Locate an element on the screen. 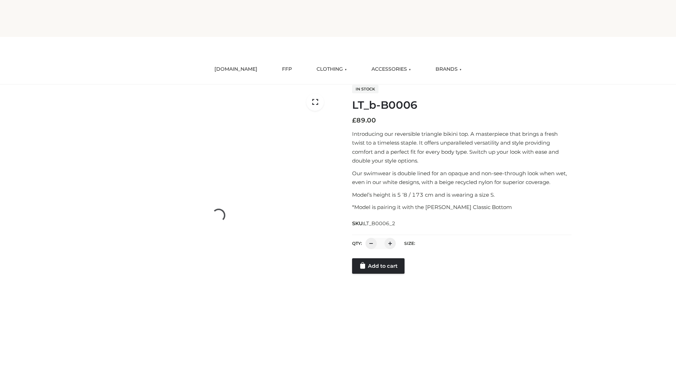 This screenshot has height=380, width=676. a: BRANDS is located at coordinates (448, 69).